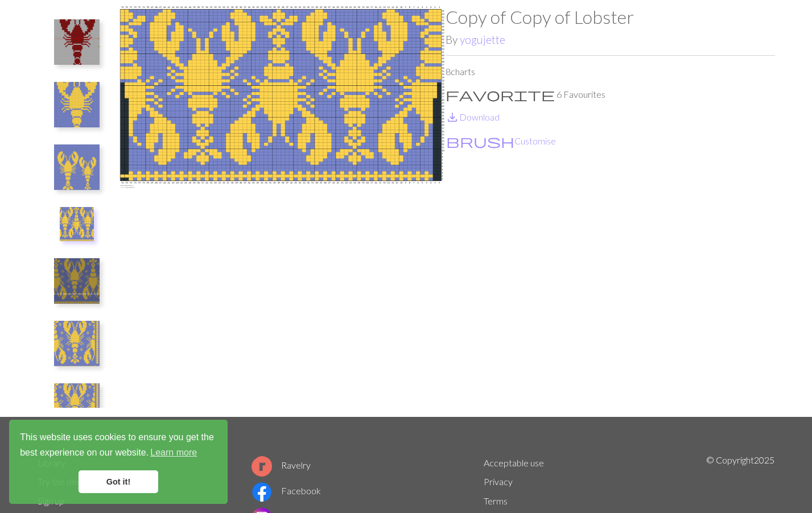 This screenshot has height=513, width=812. What do you see at coordinates (262, 493) in the screenshot?
I see `img: Facebook logo` at bounding box center [262, 493].